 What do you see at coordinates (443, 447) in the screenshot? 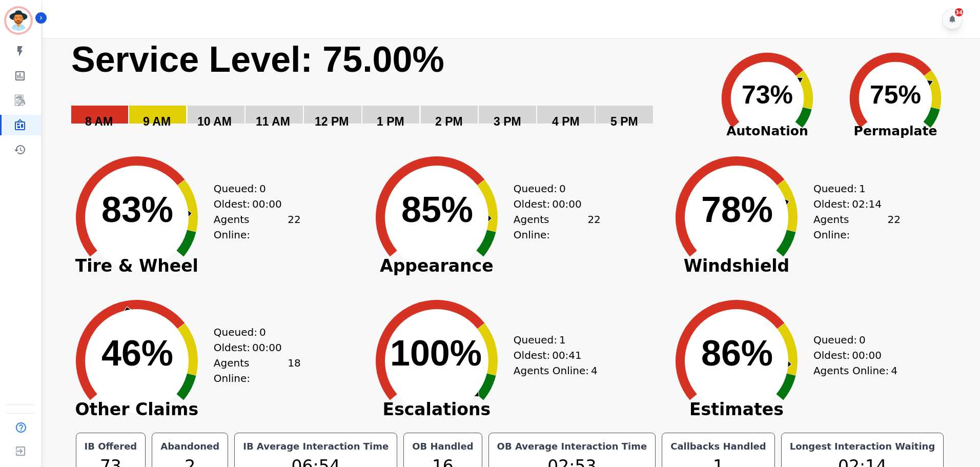
I see `div: OB Handled` at bounding box center [443, 447].